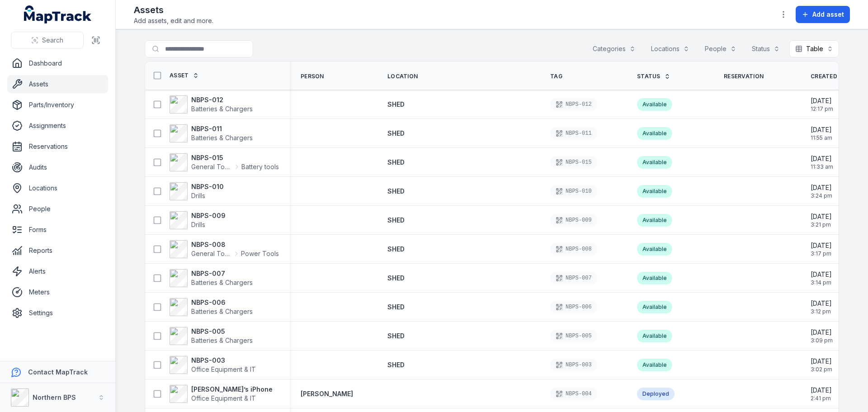 Image resolution: width=868 pixels, height=412 pixels. Describe the element at coordinates (821, 196) in the screenshot. I see `span: 3:24 pm` at that location.